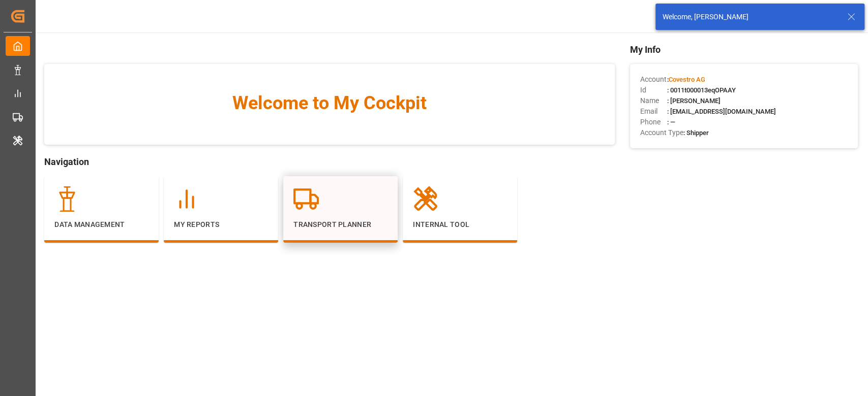 This screenshot has height=396, width=868. I want to click on p: Data Management, so click(101, 224).